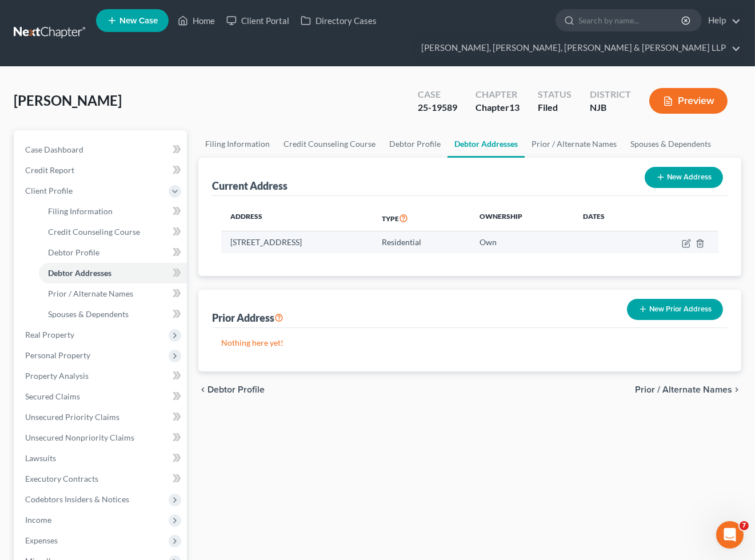 This screenshot has height=560, width=755. What do you see at coordinates (688, 389) in the screenshot?
I see `button: Prior / Alternate Names chevron_right` at bounding box center [688, 389].